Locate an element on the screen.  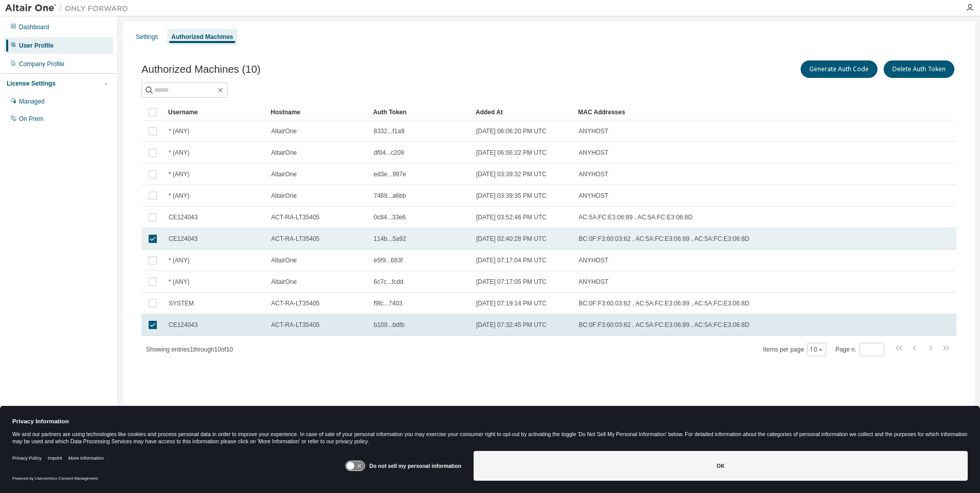
div: Dashboard is located at coordinates (34, 27).